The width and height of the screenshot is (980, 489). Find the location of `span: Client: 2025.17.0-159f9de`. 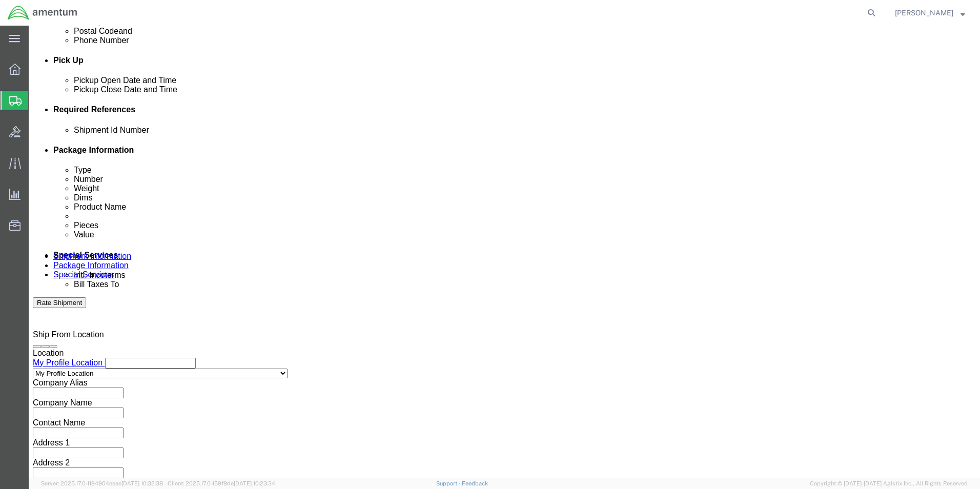

span: Client: 2025.17.0-159f9de is located at coordinates (222, 483).